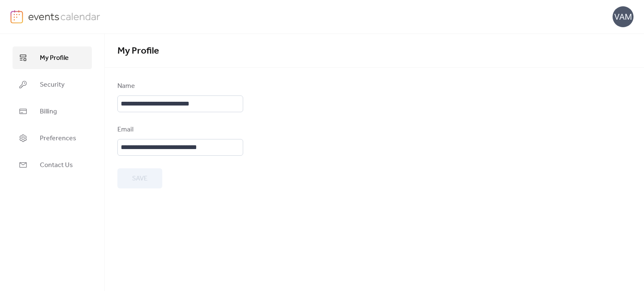 The image size is (644, 291). I want to click on span: Billing, so click(48, 112).